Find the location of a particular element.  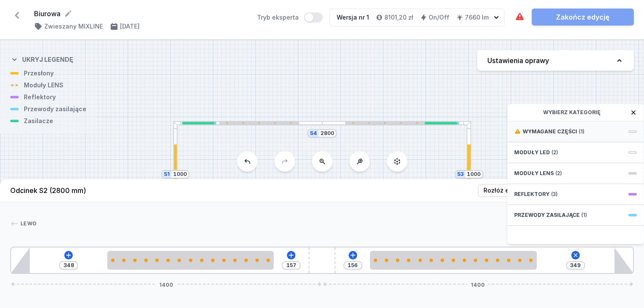

button: Ustawienia oprawy is located at coordinates (556, 60).